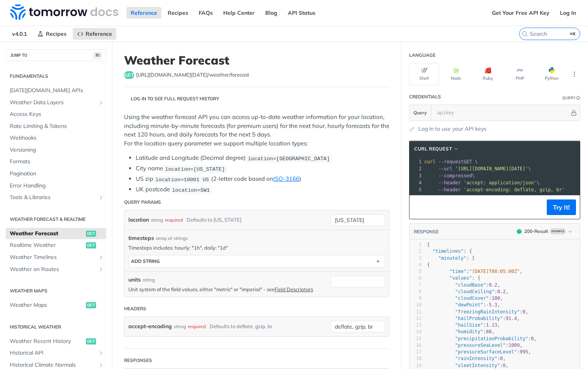 The width and height of the screenshot is (588, 369). I want to click on span: Access Keys, so click(57, 114).